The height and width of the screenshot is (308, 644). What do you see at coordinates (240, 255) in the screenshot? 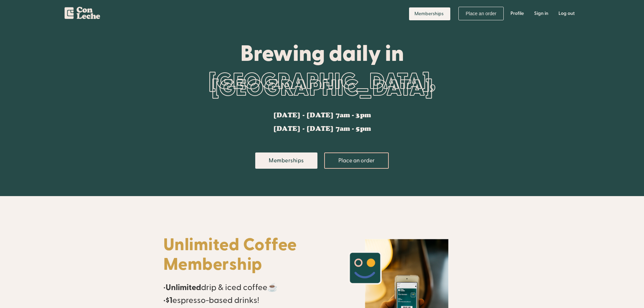
I see `h1: Unlimited Coffee Membership` at bounding box center [240, 255].